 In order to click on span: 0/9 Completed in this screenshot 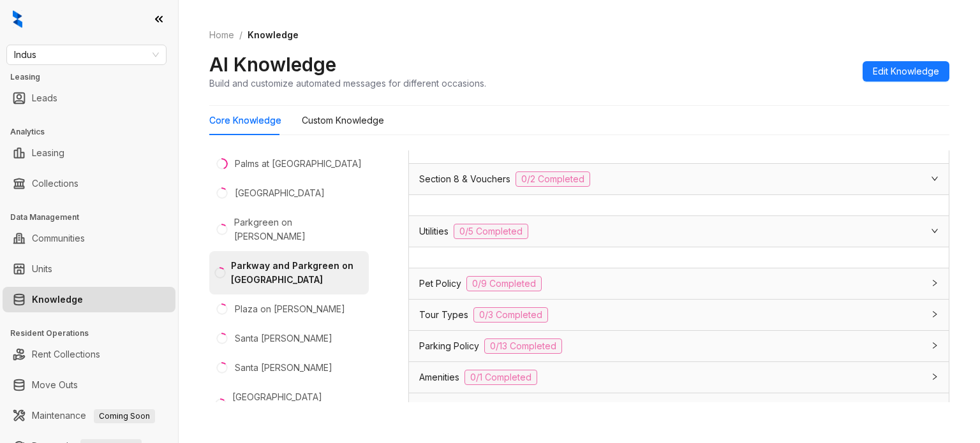, I will do `click(504, 283)`.